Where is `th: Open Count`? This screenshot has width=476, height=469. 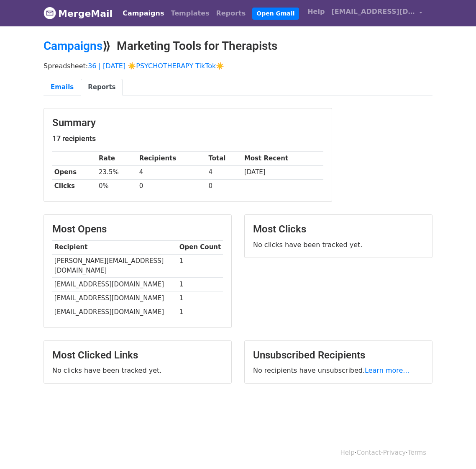 th: Open Count is located at coordinates (200, 247).